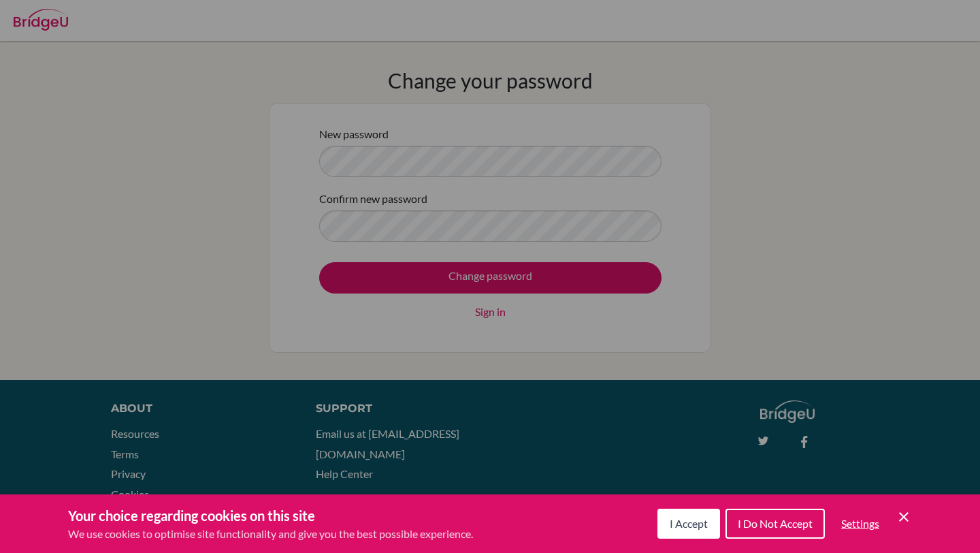  I want to click on p: We use cookies to optimise site functionality and give you the best possible experience., so click(270, 534).